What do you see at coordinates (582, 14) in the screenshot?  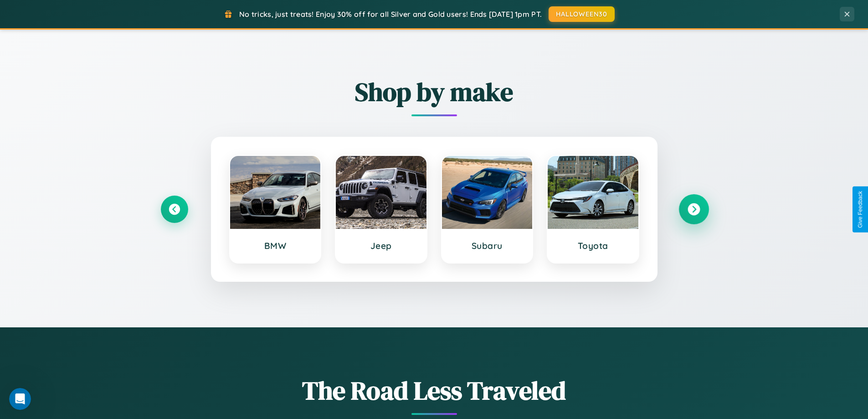 I see `button: HALLOWEEN30` at bounding box center [582, 14].